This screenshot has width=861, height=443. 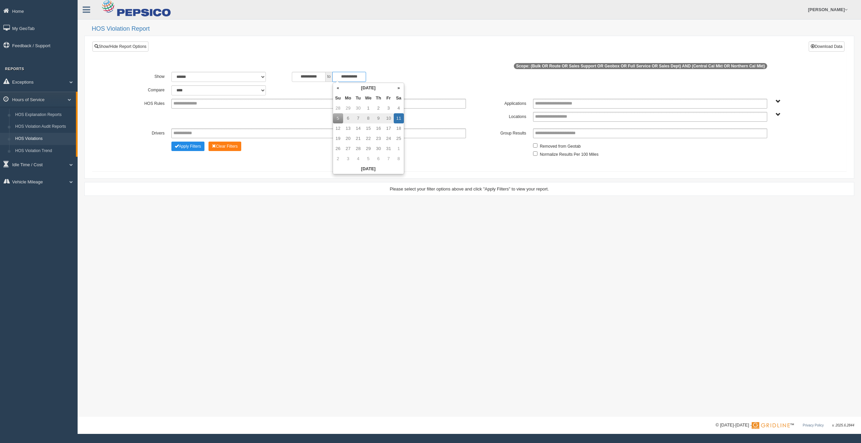 I want to click on td: 15, so click(x=368, y=129).